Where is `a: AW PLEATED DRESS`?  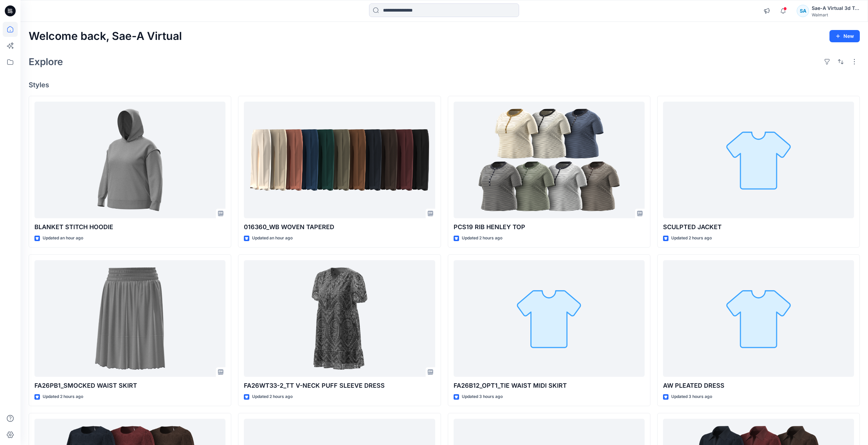 a: AW PLEATED DRESS is located at coordinates (758, 319).